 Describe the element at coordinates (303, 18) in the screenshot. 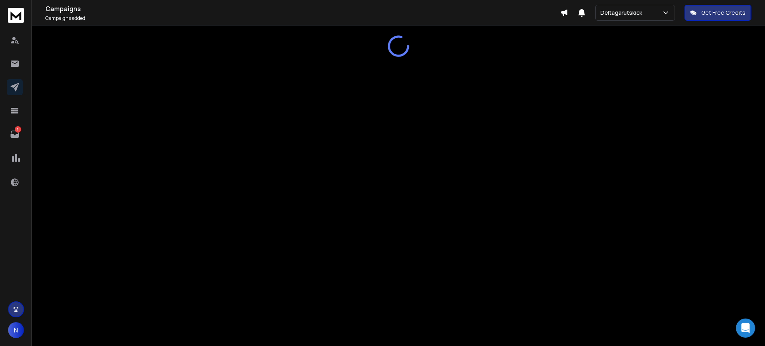

I see `p: Campaigns added` at that location.